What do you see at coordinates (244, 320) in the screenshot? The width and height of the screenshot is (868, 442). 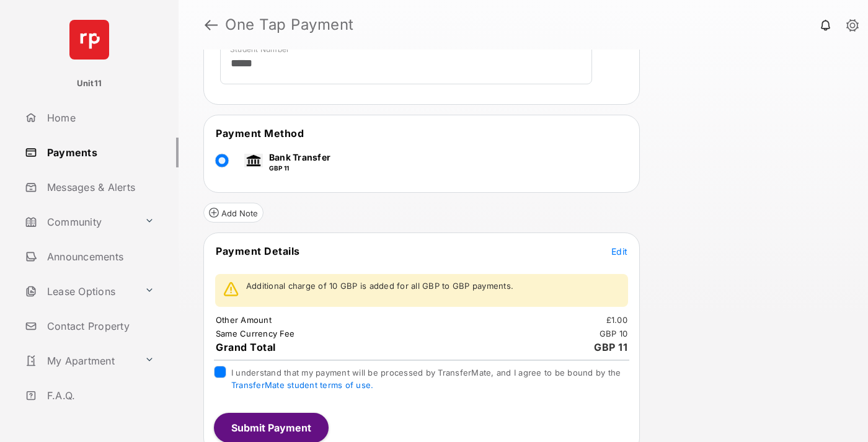 I see `td: Other Amount` at bounding box center [244, 320].